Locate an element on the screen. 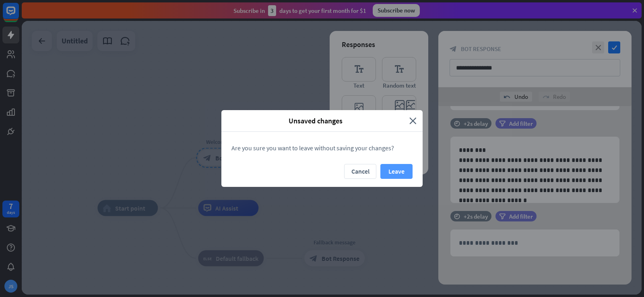  button: Cancel is located at coordinates (360, 171).